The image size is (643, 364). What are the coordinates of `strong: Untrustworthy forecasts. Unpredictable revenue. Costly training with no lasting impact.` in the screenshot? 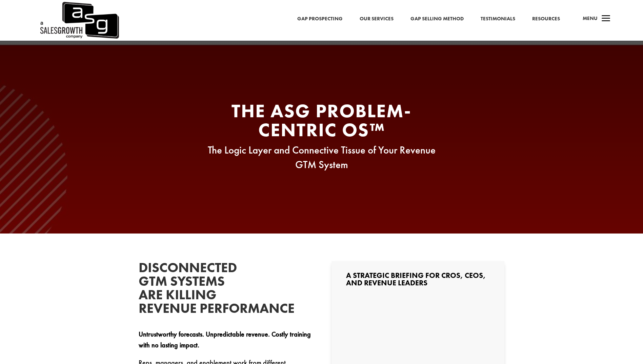 It's located at (225, 339).